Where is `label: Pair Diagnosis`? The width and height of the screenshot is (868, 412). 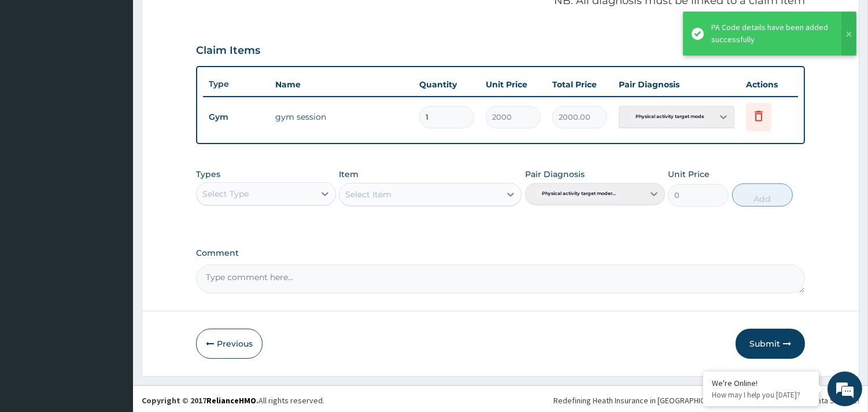
label: Pair Diagnosis is located at coordinates (555, 174).